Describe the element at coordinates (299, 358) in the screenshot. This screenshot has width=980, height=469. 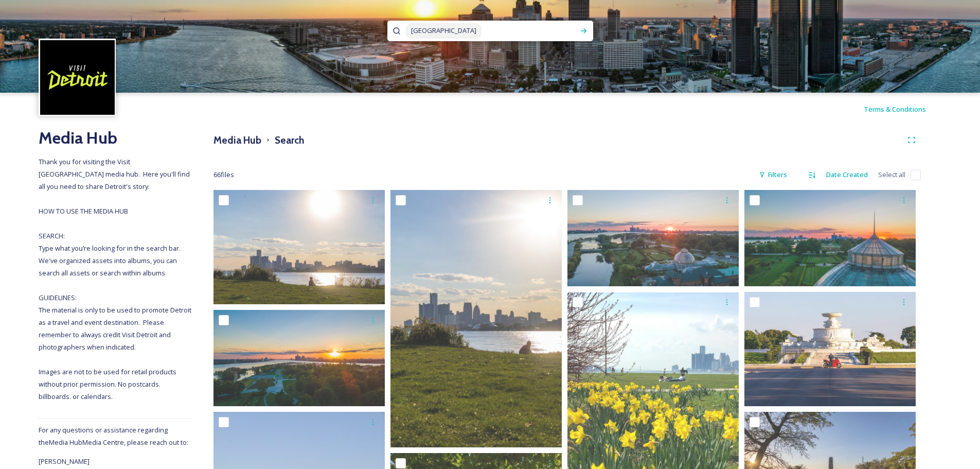
I see `img: Belle Isle (24).jpg` at that location.